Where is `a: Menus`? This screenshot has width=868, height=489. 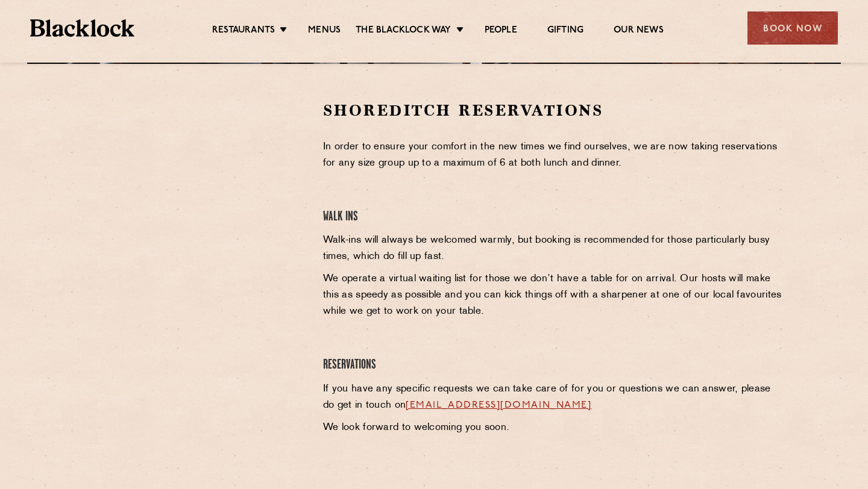
a: Menus is located at coordinates (324, 31).